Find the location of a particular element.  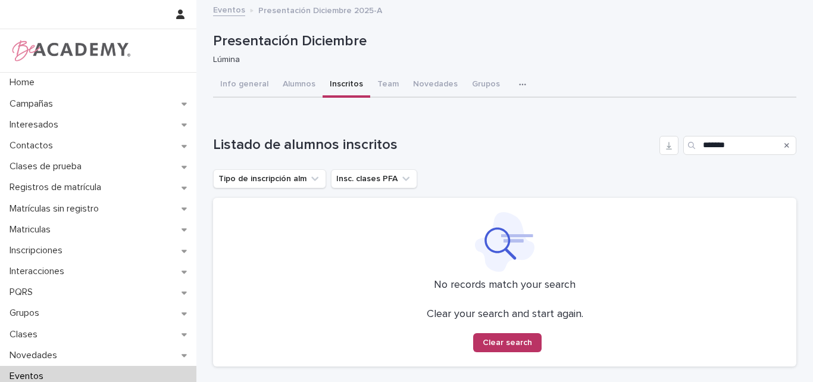

a: Eventos is located at coordinates (229, 9).